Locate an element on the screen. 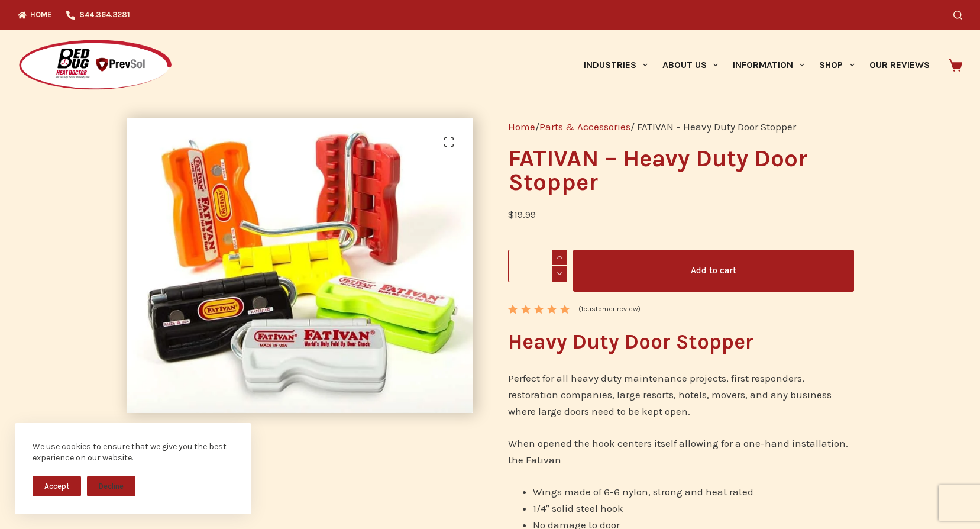 The width and height of the screenshot is (980, 529). div: Rated 5.00 out of 5 is located at coordinates (539, 309).